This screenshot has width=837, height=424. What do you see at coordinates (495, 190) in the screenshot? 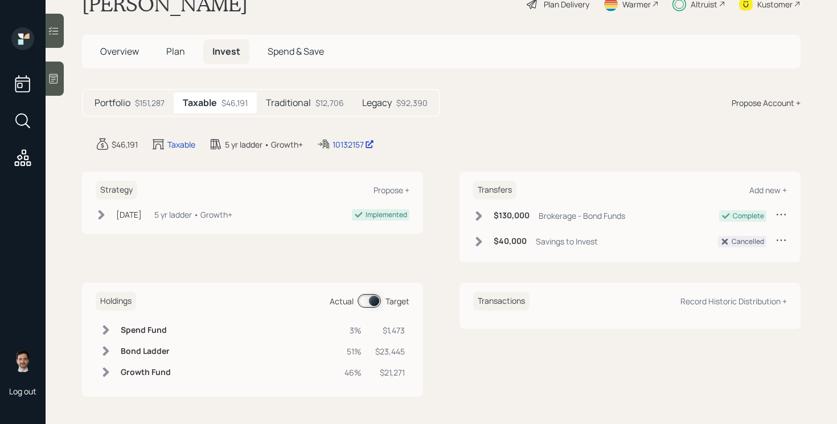
I see `h6: Transfers` at bounding box center [495, 190].